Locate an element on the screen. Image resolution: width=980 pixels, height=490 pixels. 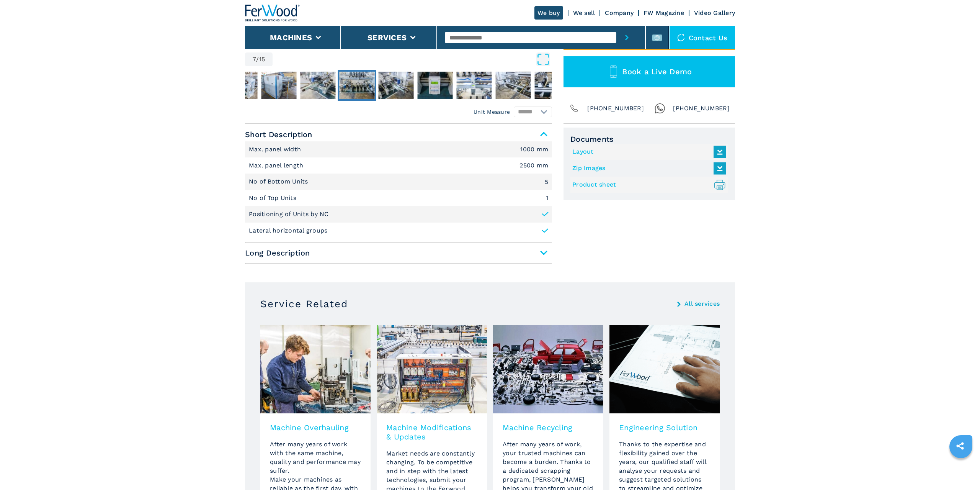
button: Go to Slide 7 is located at coordinates (357, 85).